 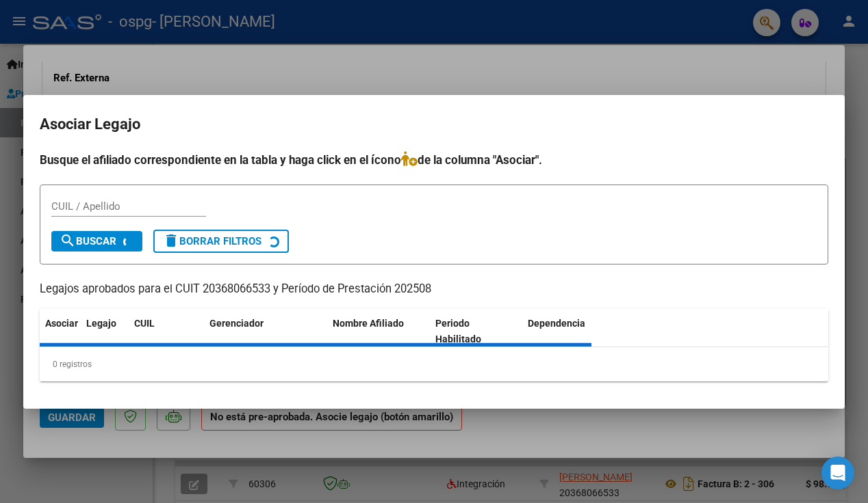 What do you see at coordinates (68, 240) in the screenshot?
I see `mat-icon: search` at bounding box center [68, 240].